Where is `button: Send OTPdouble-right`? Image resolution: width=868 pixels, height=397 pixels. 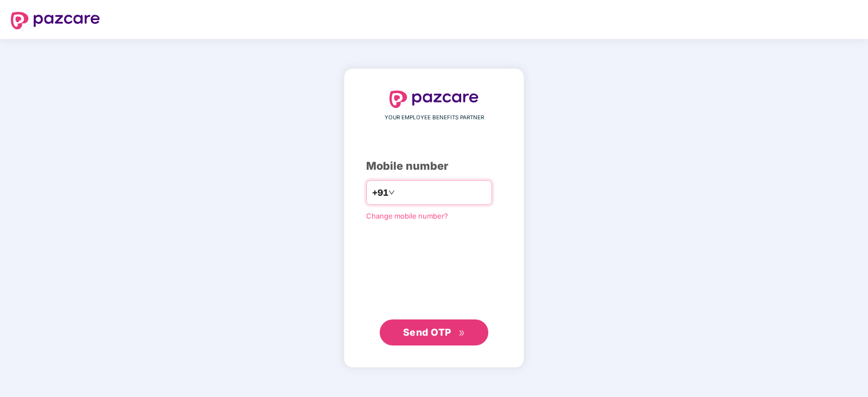 button: Send OTPdouble-right is located at coordinates (434, 333).